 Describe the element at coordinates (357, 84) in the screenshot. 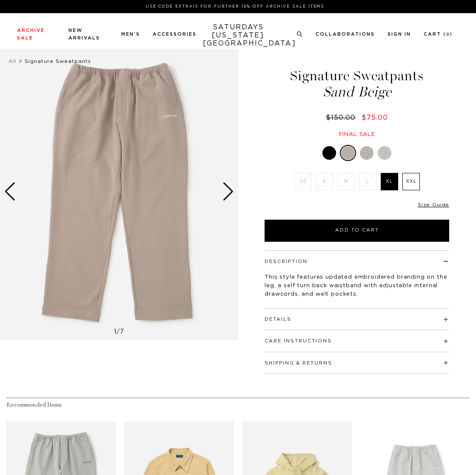

I see `h1: Signature Sweatpants` at that location.